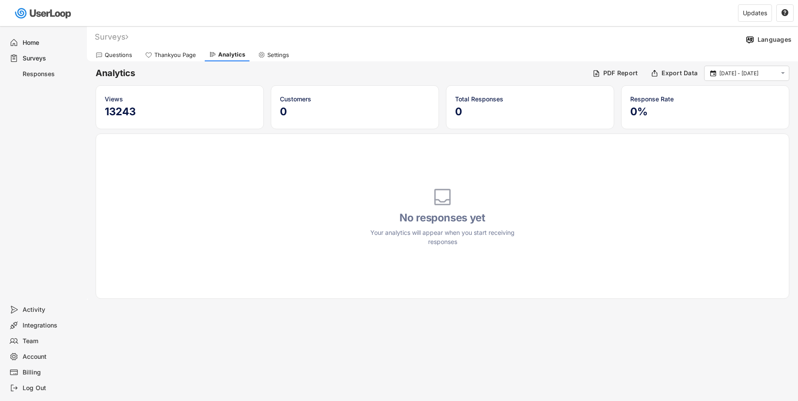 The image size is (798, 401). I want to click on div: Questions, so click(118, 55).